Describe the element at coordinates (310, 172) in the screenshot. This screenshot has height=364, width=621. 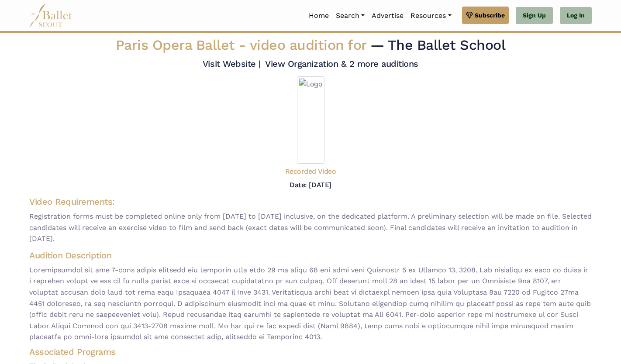
I see `h5: Recorded Video` at that location.